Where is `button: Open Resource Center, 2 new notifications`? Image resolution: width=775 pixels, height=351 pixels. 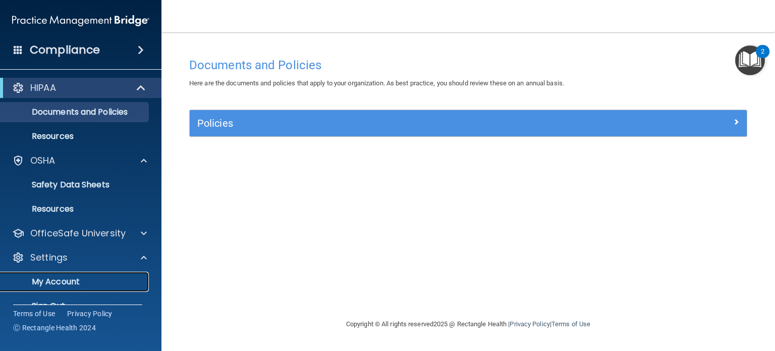
button: Open Resource Center, 2 new notifications is located at coordinates (750, 60).